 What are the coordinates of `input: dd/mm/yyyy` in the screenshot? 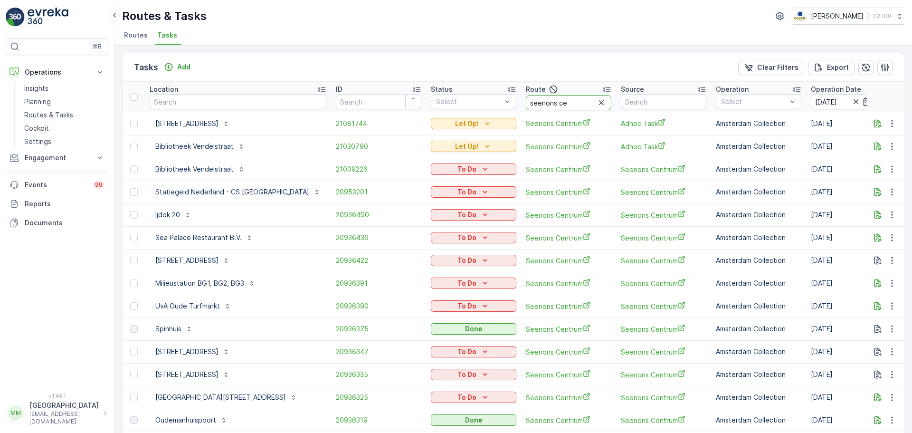 It's located at (844, 102).